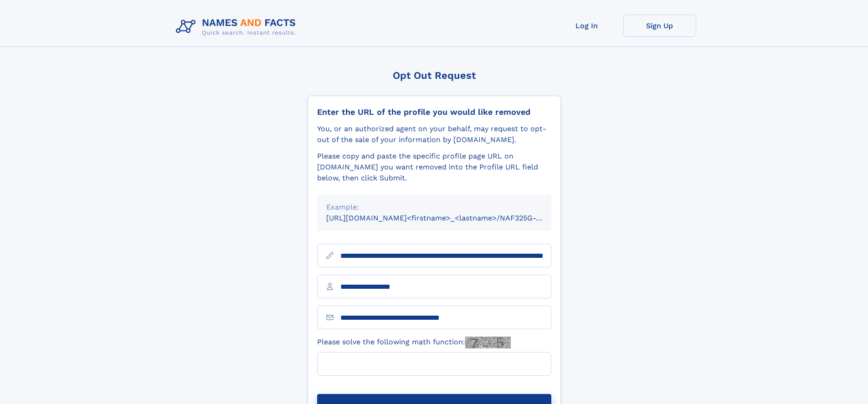 The width and height of the screenshot is (868, 404). Describe the element at coordinates (434, 75) in the screenshot. I see `div: Opt Out Request` at that location.